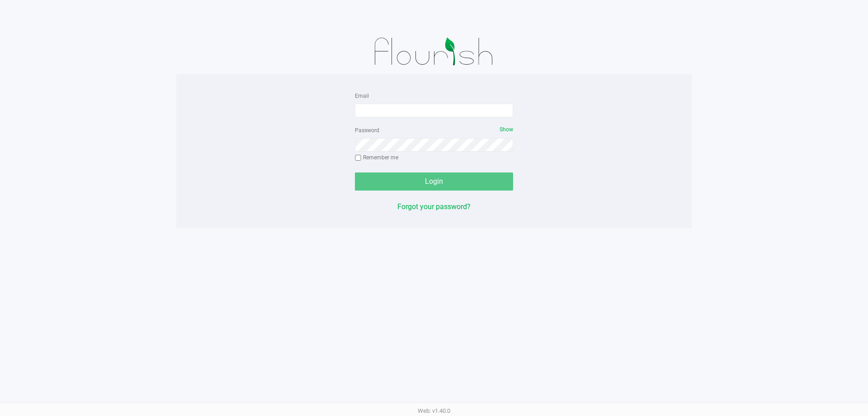  Describe the element at coordinates (434, 410) in the screenshot. I see `span: Web: v1.40.0` at that location.